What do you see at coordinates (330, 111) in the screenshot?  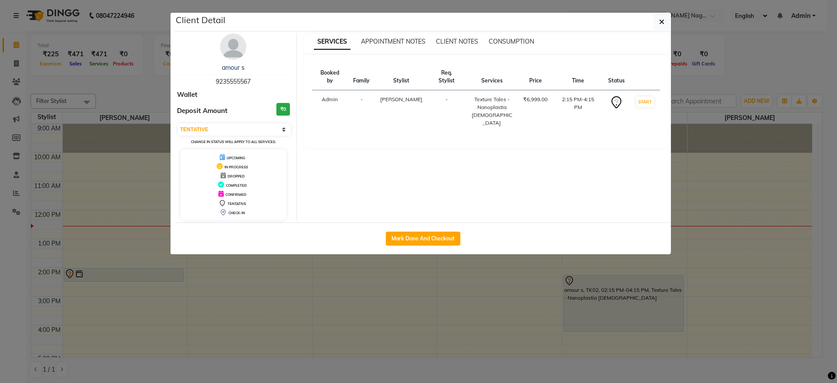 I see `td: Admin` at bounding box center [330, 111].